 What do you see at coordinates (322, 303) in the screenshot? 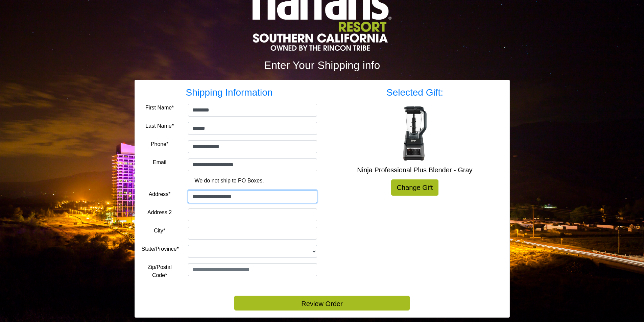
I see `button: Review Order` at bounding box center [322, 303].